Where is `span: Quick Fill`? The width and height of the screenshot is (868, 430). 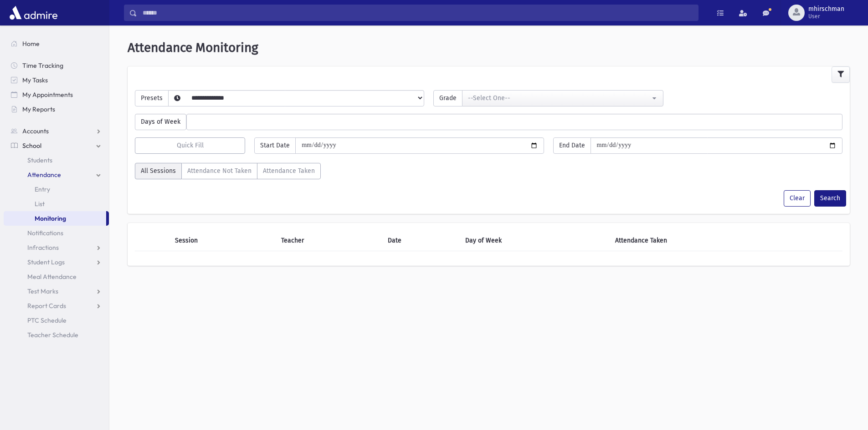
span: Quick Fill is located at coordinates (190, 145).